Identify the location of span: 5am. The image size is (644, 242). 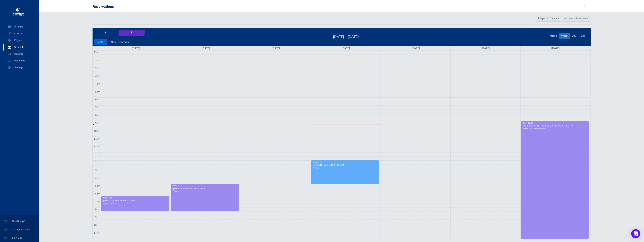
(97, 92).